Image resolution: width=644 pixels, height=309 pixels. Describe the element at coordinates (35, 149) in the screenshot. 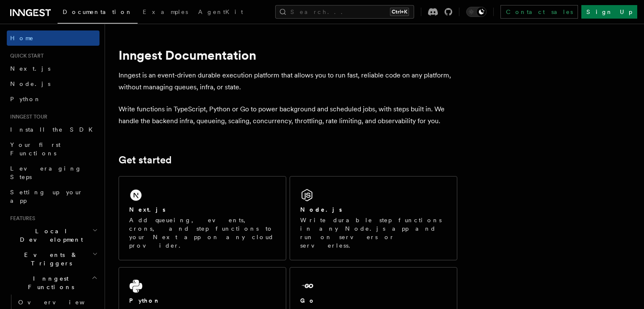

I see `span: Your first Functions` at that location.